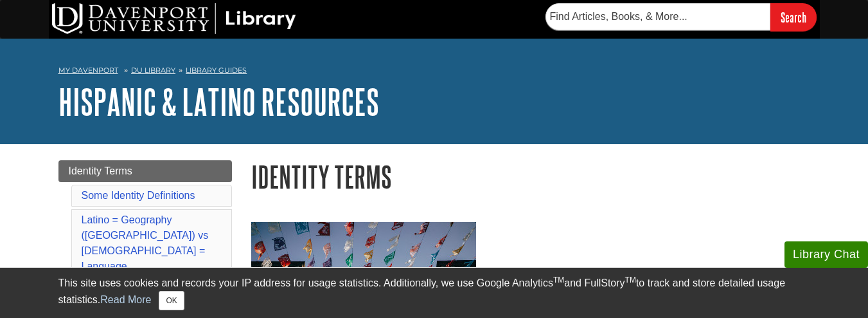  What do you see at coordinates (681, 17) in the screenshot?
I see `form: Searches DU Library's articles, books, and more` at bounding box center [681, 17].